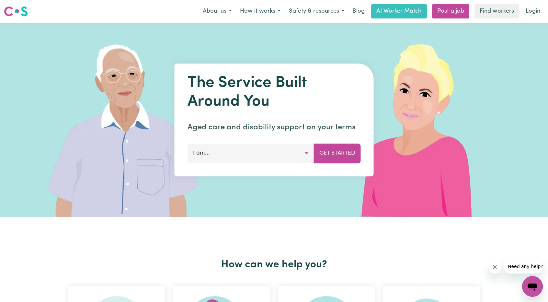  What do you see at coordinates (260, 11) in the screenshot?
I see `button: How it works` at bounding box center [260, 11].